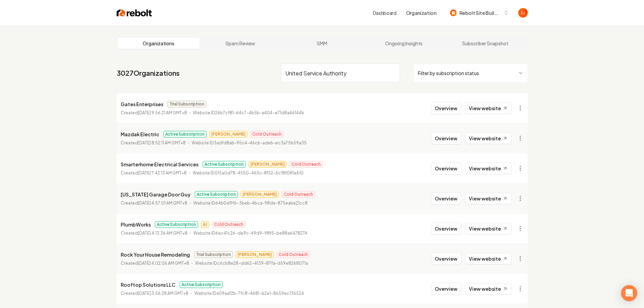 The width and height of the screenshot is (644, 308). What do you see at coordinates (249, 143) in the screenshot?
I see `p: Website ID 3adfd8ab-95c4-46cb-adeb-ec3a75b59a35` at bounding box center [249, 143].